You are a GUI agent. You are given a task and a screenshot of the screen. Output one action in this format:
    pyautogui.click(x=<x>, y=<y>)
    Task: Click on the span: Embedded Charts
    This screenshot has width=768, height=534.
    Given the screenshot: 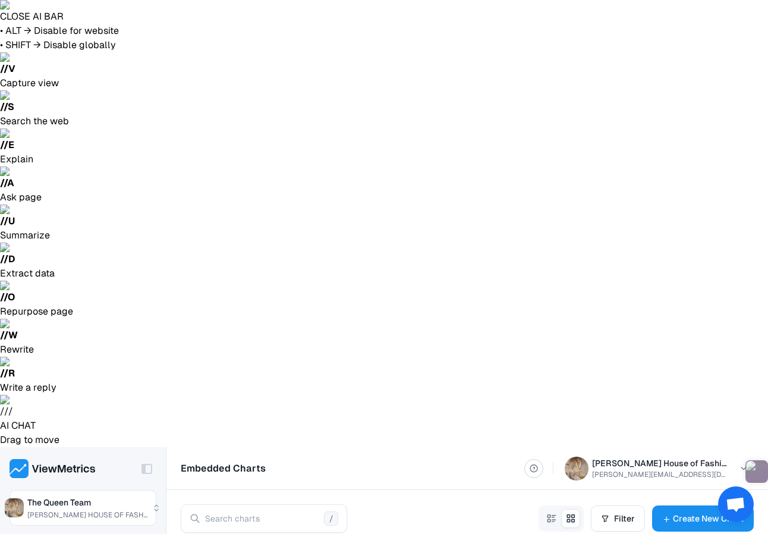 What is the action you would take?
    pyautogui.click(x=223, y=468)
    